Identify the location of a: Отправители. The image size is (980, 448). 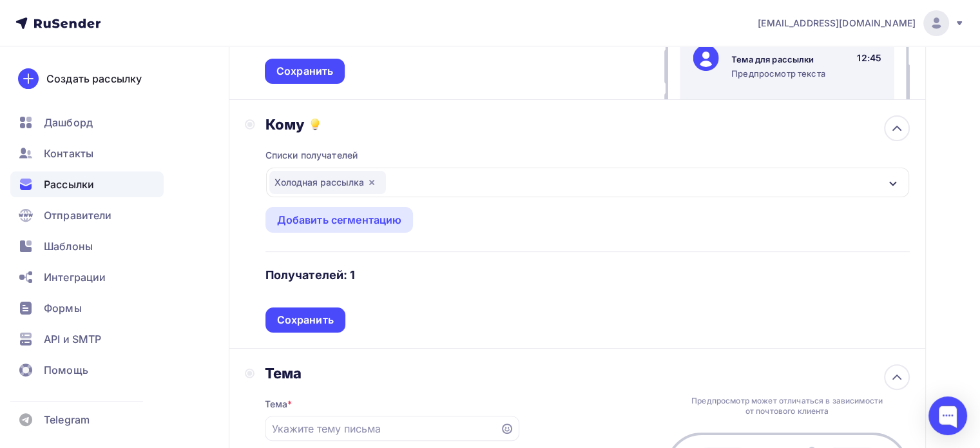
(87, 215).